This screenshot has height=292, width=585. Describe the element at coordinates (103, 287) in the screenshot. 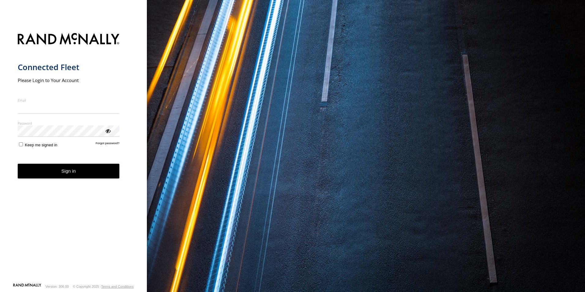

I see `div: © Copyright 2025 -` at that location.